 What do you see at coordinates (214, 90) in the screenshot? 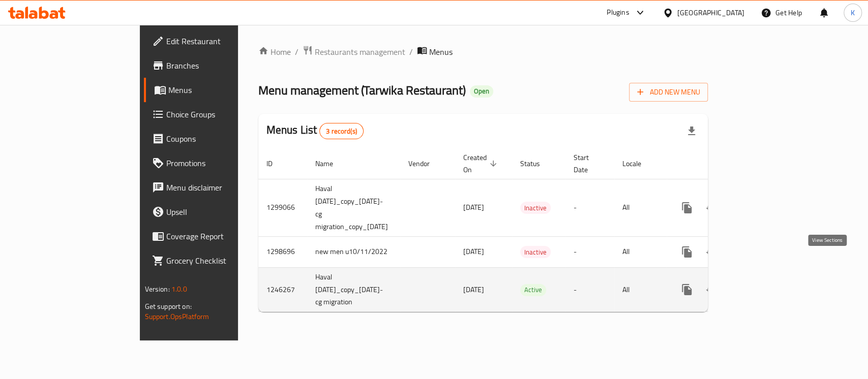
I see `a: Menus` at bounding box center [214, 90].